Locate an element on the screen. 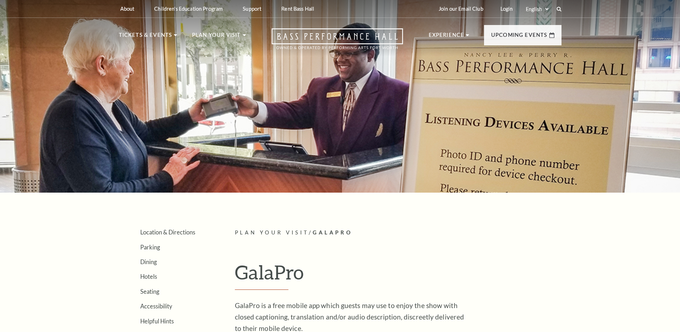  h1: GalaPro is located at coordinates (398, 275).